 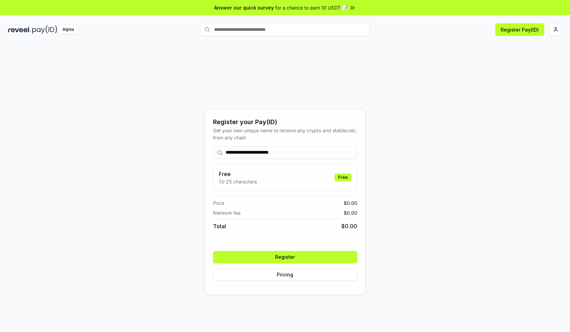 I want to click on span: Price, so click(x=219, y=203).